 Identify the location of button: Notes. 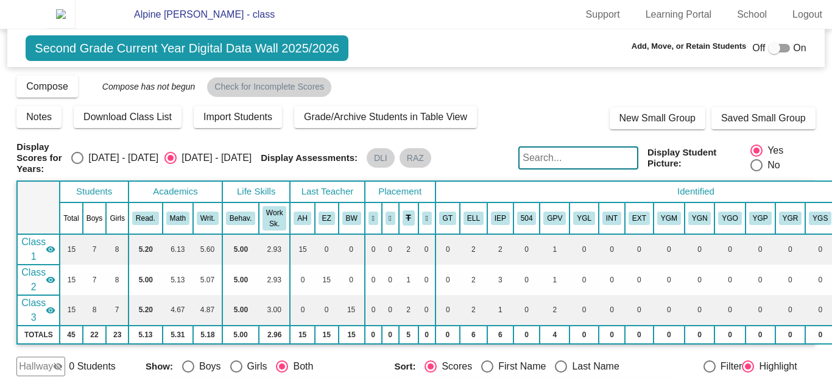
(39, 117).